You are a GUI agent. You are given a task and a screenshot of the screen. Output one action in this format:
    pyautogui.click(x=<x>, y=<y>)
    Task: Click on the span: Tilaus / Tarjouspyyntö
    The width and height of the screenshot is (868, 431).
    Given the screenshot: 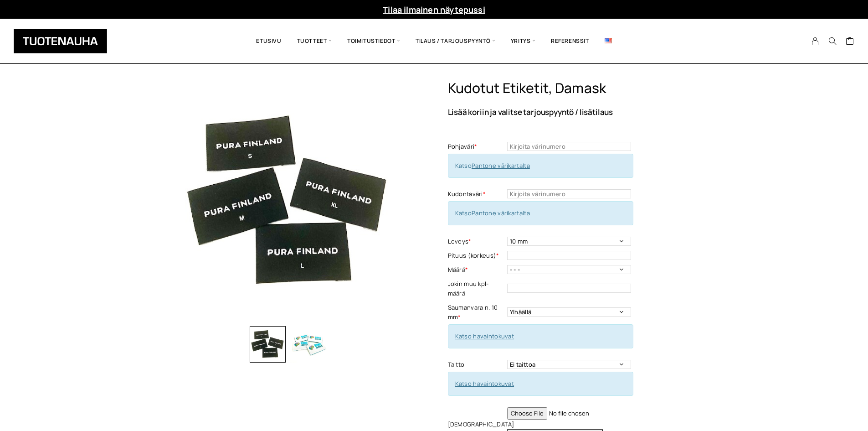 What is the action you would take?
    pyautogui.click(x=455, y=41)
    